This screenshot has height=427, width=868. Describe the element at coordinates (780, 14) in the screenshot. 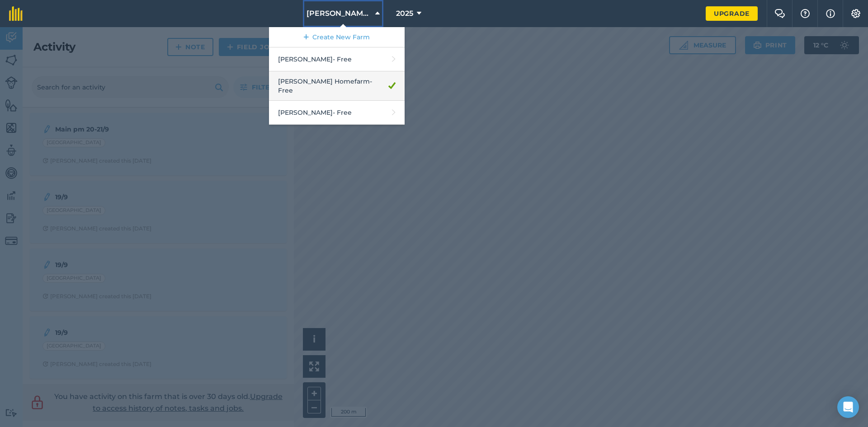

I see `img: Two speech bubbles overlapping with the left bubble in the forefront` at that location.